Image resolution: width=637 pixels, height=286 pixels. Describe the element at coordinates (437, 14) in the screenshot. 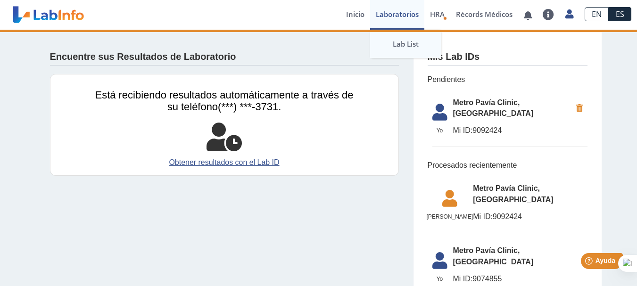

I see `span: HRA` at that location.